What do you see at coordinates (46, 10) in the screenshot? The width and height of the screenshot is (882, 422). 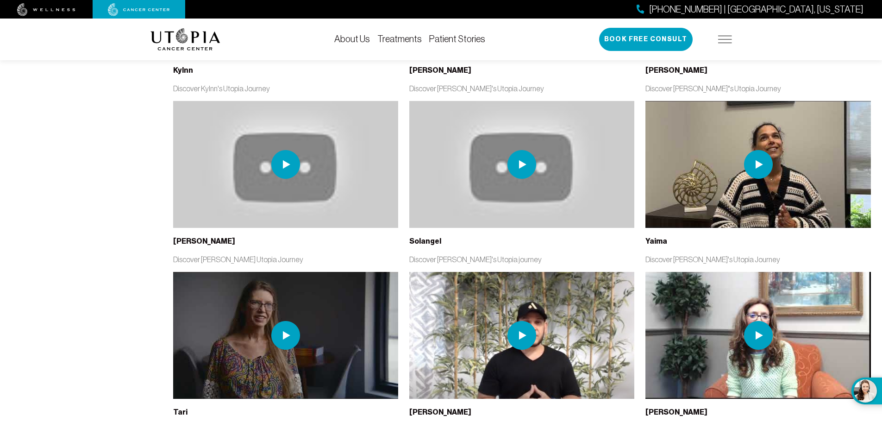 I see `img: wellness` at bounding box center [46, 10].